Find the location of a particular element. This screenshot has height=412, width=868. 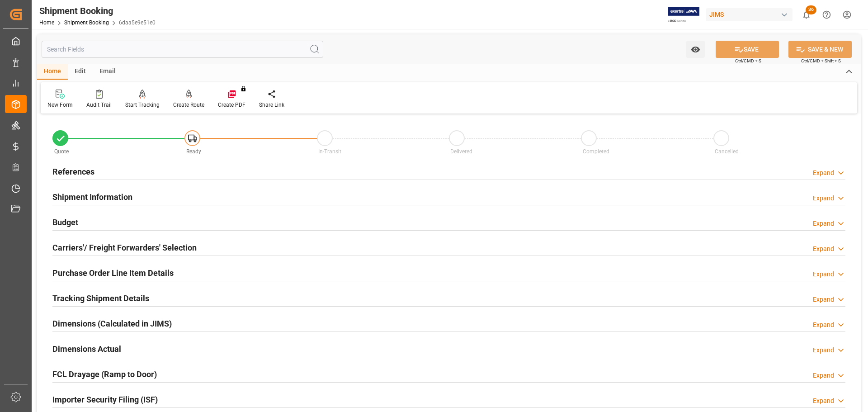

span: Delivered is located at coordinates (461, 152).